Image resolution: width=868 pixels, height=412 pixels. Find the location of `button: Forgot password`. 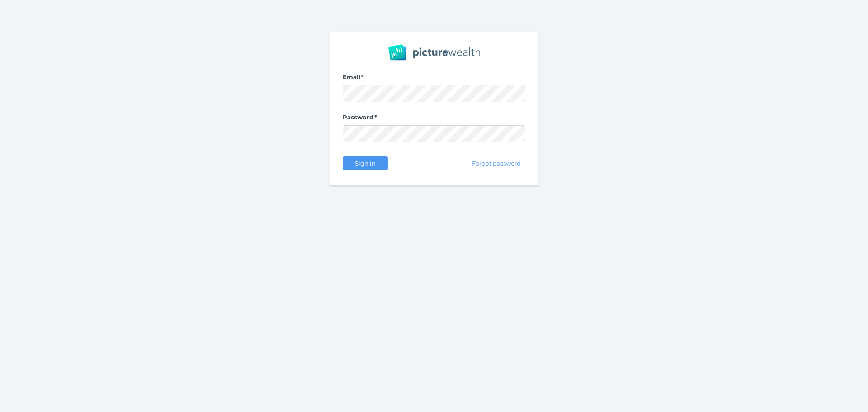

button: Forgot password is located at coordinates (496, 163).